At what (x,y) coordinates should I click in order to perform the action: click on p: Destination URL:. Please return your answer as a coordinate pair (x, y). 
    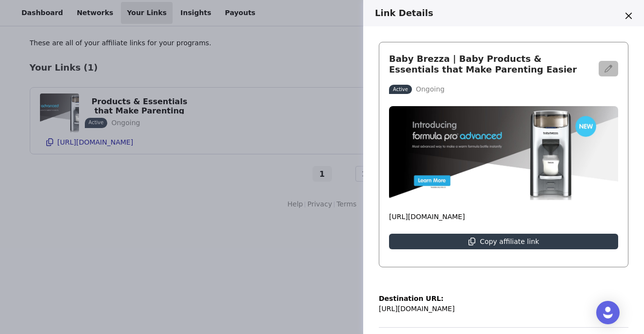
    Looking at the image, I should click on (416, 299).